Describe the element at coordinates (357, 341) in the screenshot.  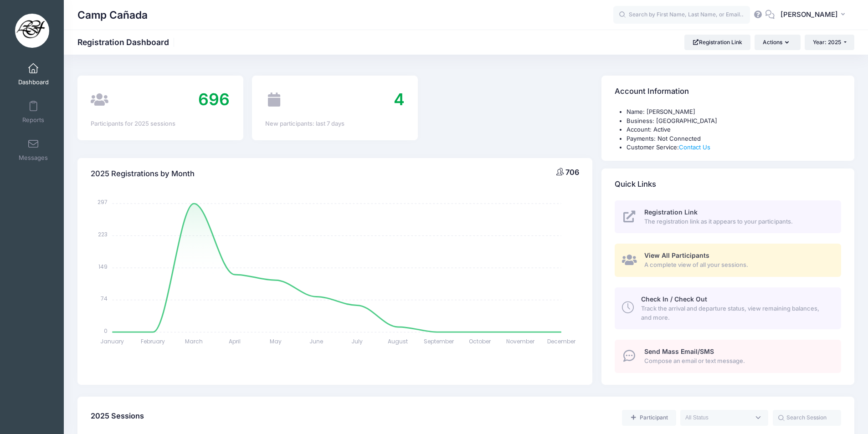
I see `tspan: July` at that location.